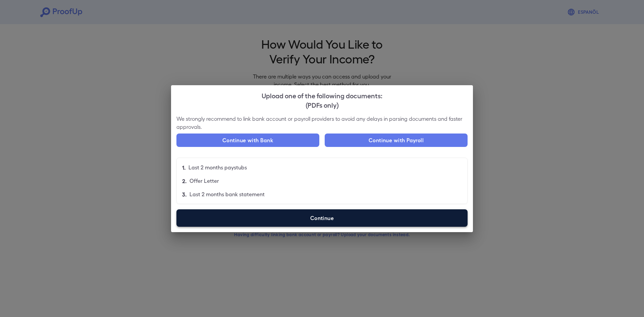  What do you see at coordinates (322, 218) in the screenshot?
I see `label: Continue` at bounding box center [322, 218].